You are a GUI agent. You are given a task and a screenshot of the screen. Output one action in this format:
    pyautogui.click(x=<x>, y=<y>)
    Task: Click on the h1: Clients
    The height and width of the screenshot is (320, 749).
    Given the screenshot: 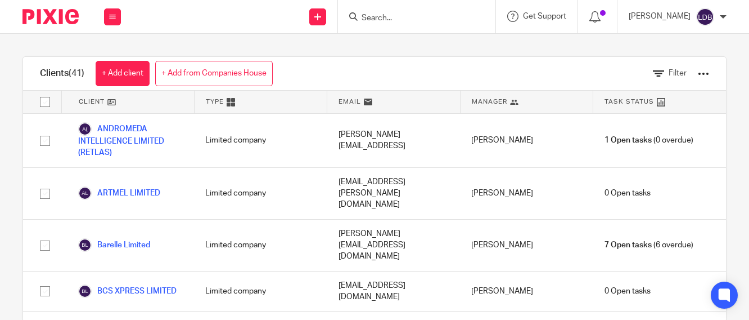 What is the action you would take?
    pyautogui.click(x=62, y=73)
    